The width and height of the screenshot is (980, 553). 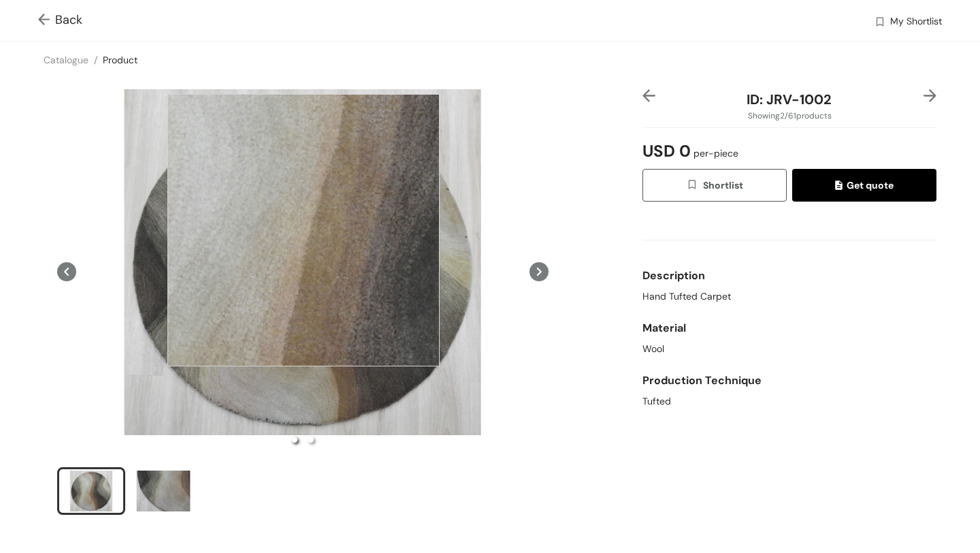 I want to click on span: Showing 2 / 61 products, so click(x=790, y=116).